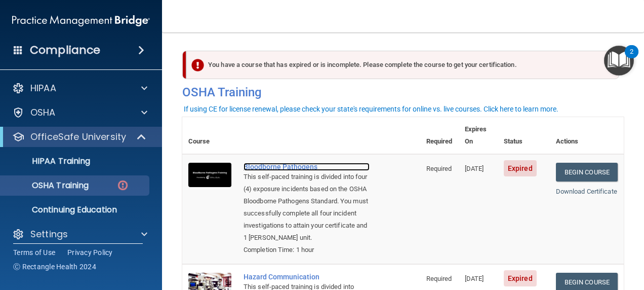 The width and height of the screenshot is (644, 290). I want to click on th: Status, so click(524, 135).